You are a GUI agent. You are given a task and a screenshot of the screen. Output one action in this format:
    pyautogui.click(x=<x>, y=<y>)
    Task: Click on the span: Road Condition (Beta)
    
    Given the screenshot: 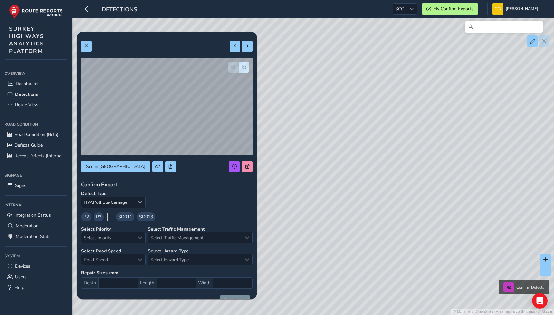 What is the action you would take?
    pyautogui.click(x=36, y=134)
    